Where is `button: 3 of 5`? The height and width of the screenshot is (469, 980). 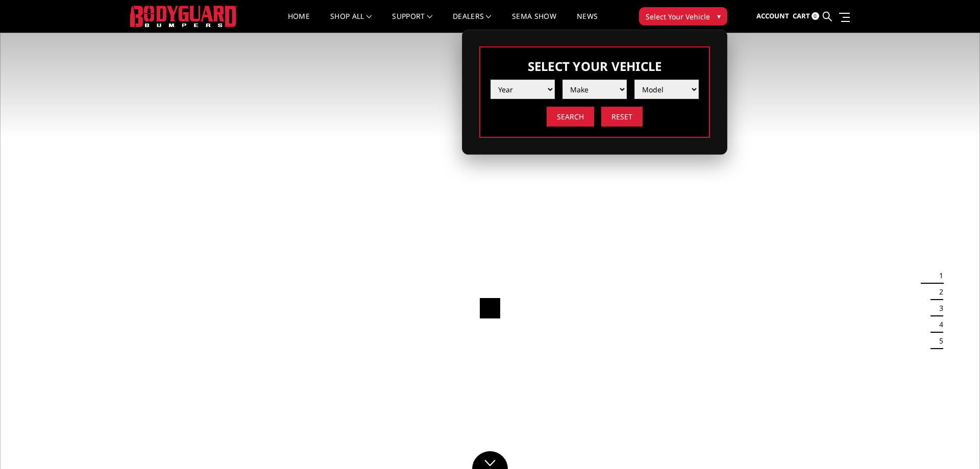
button: 3 of 5 is located at coordinates (938, 309).